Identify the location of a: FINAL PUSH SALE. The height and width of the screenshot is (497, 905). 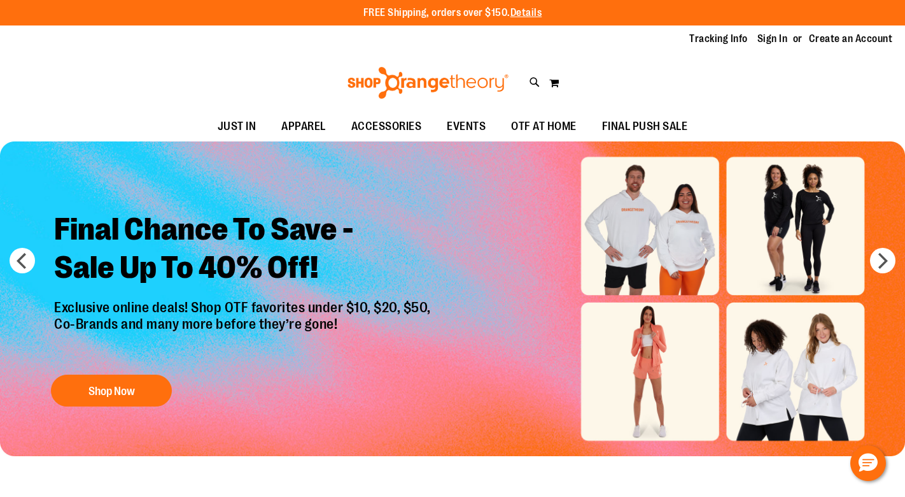
(645, 127).